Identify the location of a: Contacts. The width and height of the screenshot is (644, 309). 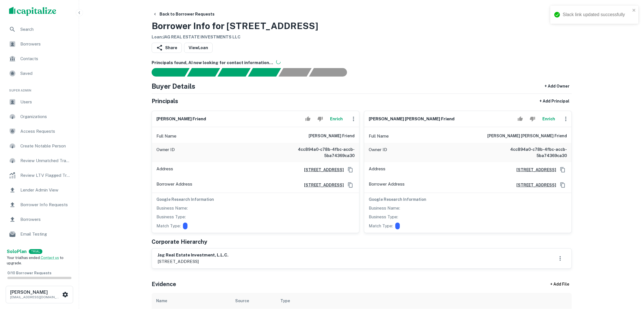
(39, 58).